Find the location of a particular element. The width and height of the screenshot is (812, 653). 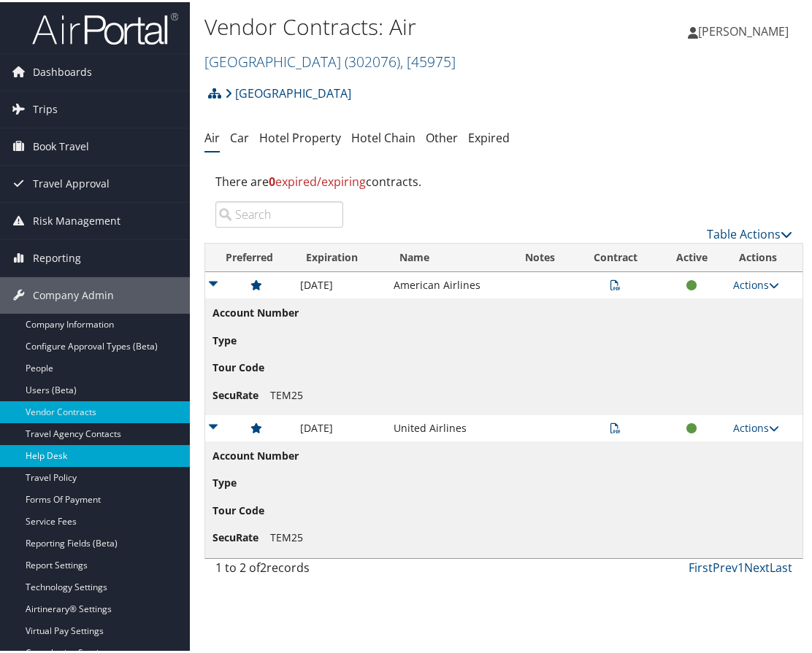

input: Search is located at coordinates (279, 212).